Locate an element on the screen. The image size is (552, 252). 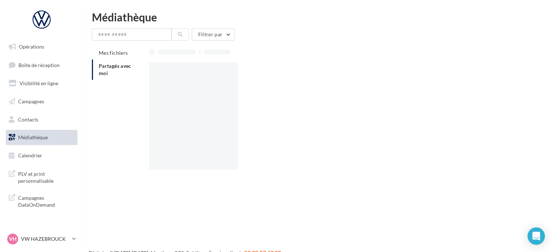
a: Visibilité en ligne is located at coordinates (42, 83).